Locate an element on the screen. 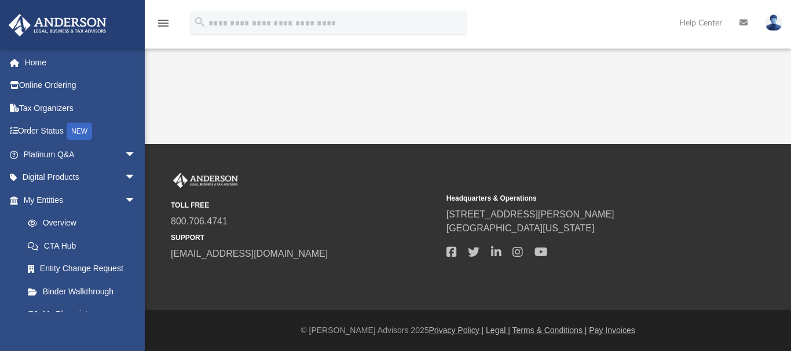  small: Headquarters & Operations is located at coordinates (580, 199).